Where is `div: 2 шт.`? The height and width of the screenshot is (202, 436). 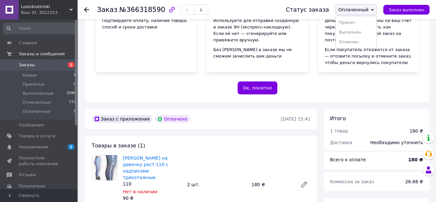 div: 2 шт. is located at coordinates (217, 185).